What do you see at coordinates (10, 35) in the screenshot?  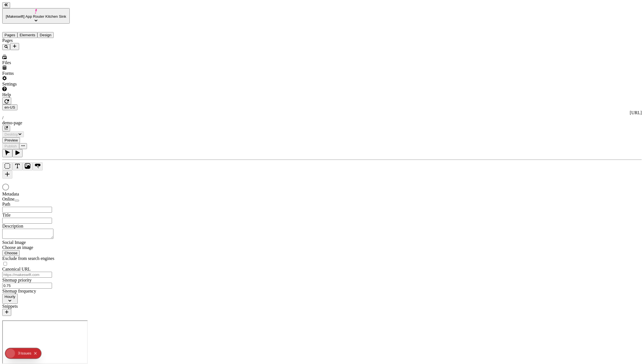 I see `button: Pages` at bounding box center [10, 35].